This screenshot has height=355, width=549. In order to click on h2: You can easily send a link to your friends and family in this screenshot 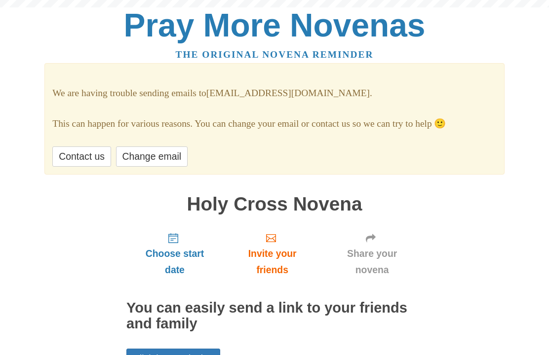, I will do `click(274, 316)`.